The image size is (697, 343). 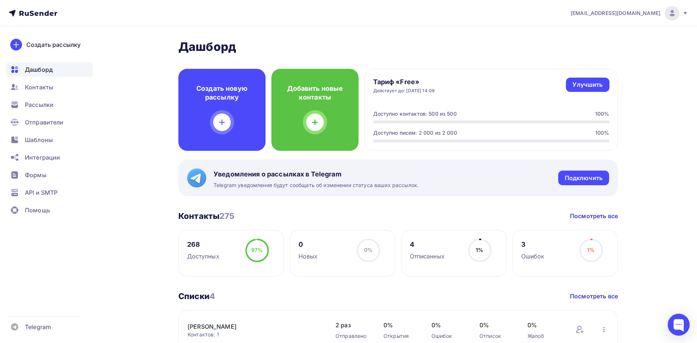 I want to click on div: Улучшить, so click(x=587, y=85).